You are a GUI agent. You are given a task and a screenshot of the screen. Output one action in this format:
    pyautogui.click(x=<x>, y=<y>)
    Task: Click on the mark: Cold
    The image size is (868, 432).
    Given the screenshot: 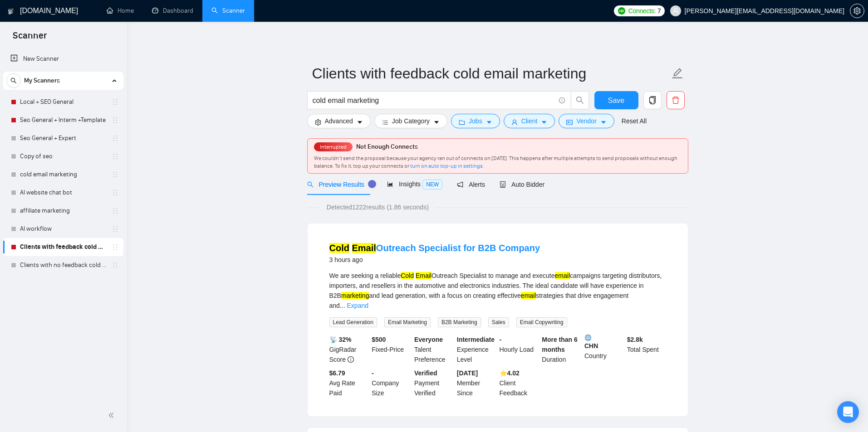 What is the action you would take?
    pyautogui.click(x=407, y=276)
    